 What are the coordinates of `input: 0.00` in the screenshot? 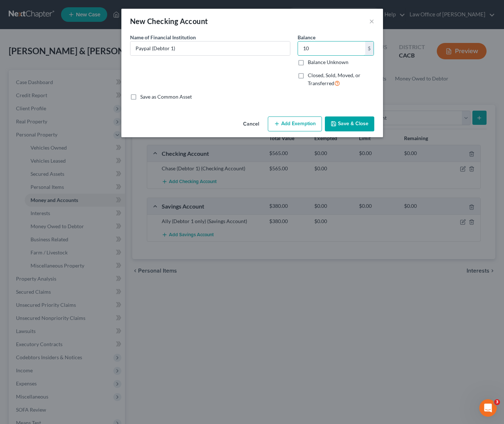 It's located at (331, 48).